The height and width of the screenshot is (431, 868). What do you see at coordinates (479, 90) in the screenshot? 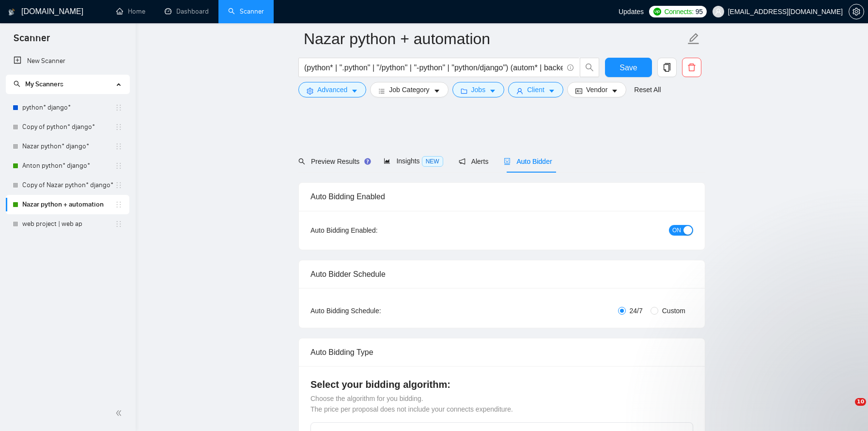
I see `span: Jobs` at bounding box center [479, 90].